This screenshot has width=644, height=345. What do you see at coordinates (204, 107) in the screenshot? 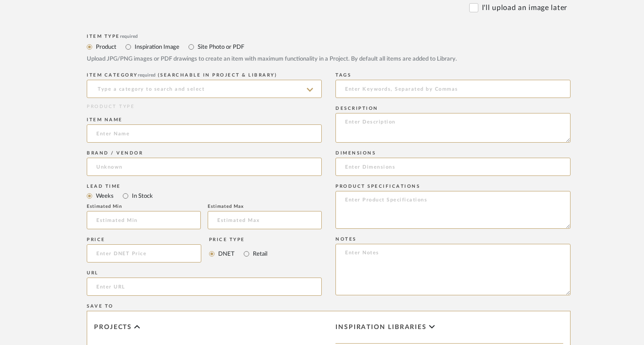
I see `div: PRODUCT TYPE` at bounding box center [204, 107].